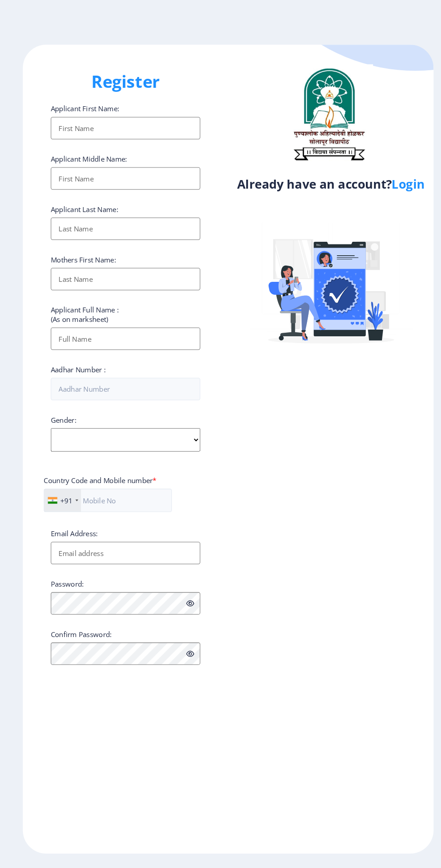  I want to click on label: Applicant First Name:, so click(82, 105).